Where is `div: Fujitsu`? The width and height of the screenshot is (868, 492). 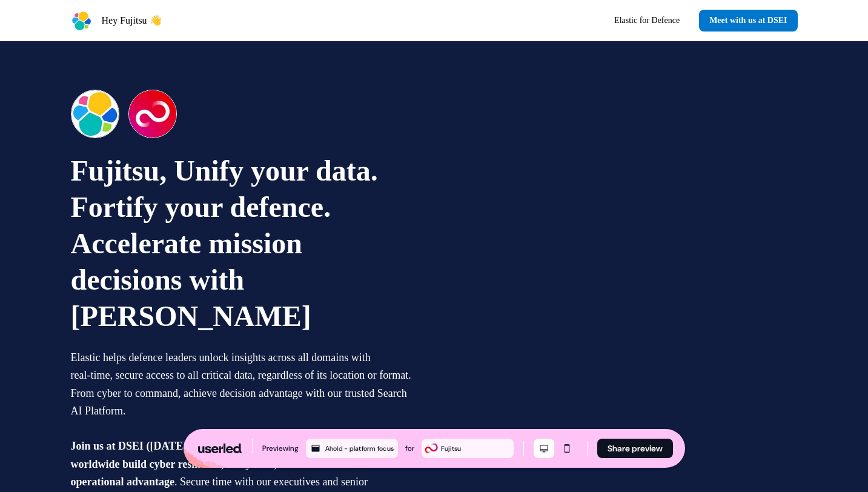 div: Fujitsu is located at coordinates (476, 448).